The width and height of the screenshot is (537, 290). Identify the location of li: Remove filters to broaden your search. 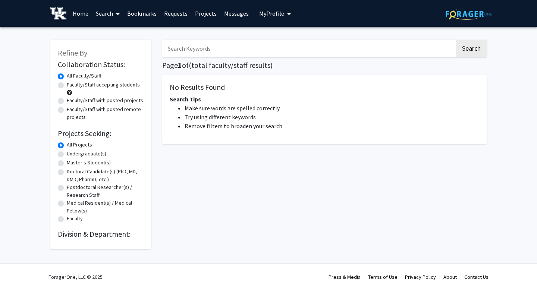
(332, 126).